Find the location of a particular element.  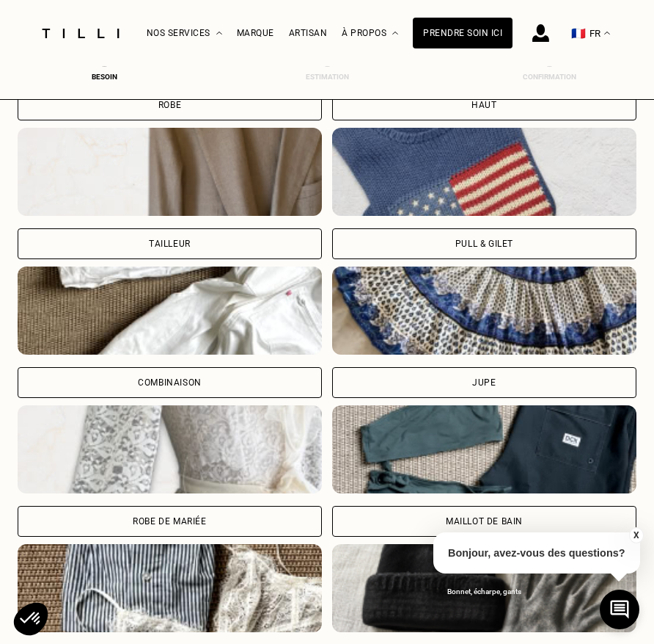

img: icône connexion is located at coordinates (540, 33).